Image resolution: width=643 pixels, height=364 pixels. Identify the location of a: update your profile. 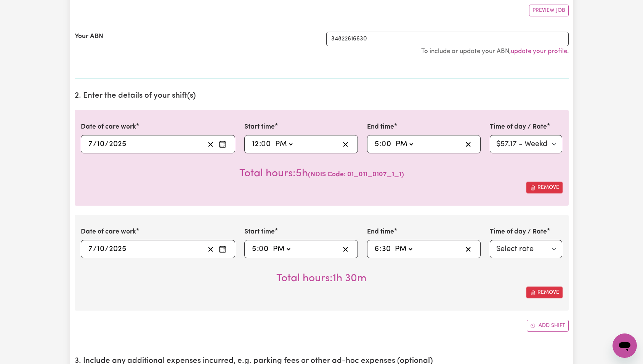
(539, 51).